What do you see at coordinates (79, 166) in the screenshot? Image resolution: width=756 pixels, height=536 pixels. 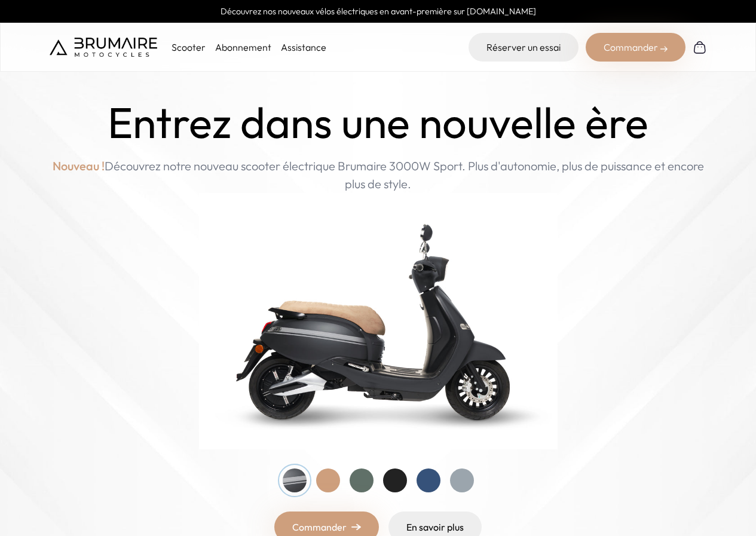 I see `span: Nouveau !` at bounding box center [79, 166].